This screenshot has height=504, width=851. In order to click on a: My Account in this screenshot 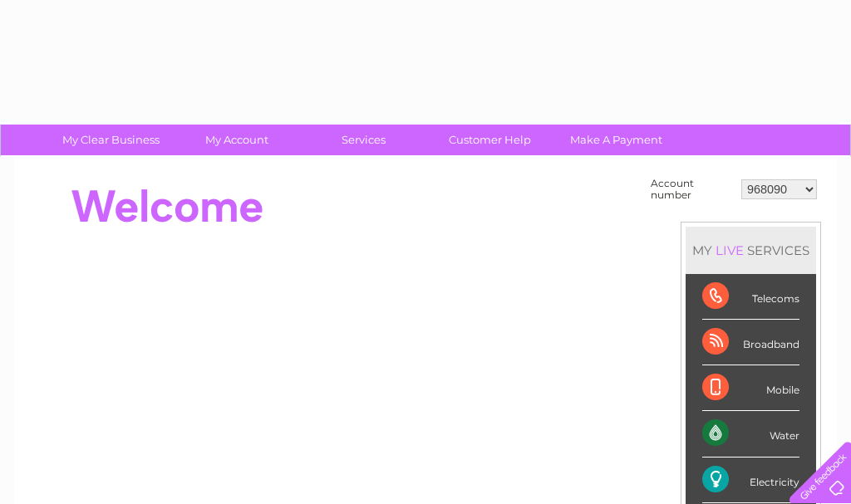, I will do `click(237, 139)`.